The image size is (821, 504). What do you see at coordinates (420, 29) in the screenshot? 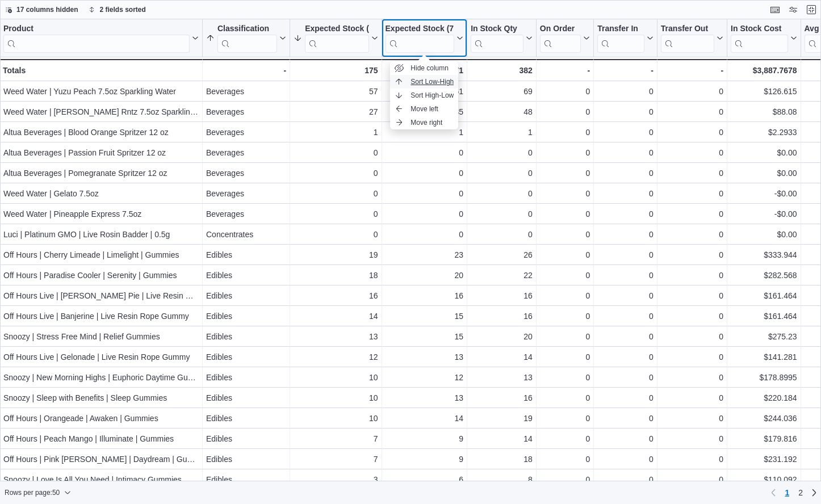
I see `div: Expected Stock (7 Days)` at bounding box center [420, 29].